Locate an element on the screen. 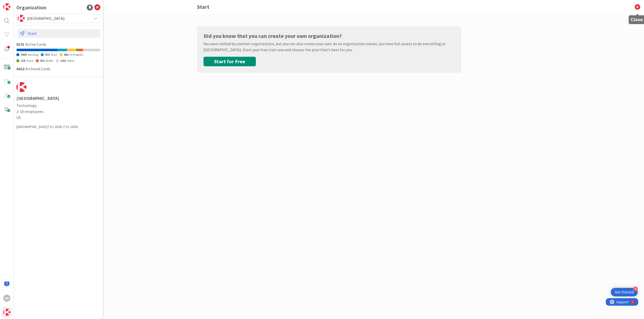 This screenshot has height=319, width=644. a: Start is located at coordinates (59, 33).